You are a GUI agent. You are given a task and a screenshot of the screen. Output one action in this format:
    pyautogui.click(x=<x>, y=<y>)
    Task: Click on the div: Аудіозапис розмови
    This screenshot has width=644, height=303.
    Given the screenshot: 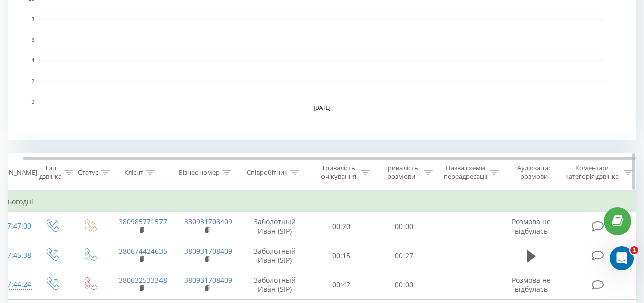 What is the action you would take?
    pyautogui.click(x=533, y=172)
    